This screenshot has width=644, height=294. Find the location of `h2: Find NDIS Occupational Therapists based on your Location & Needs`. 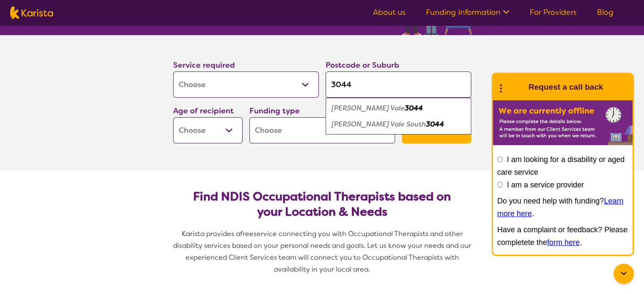

h2: Find NDIS Occupational Therapists based on your Location & Needs is located at coordinates (322, 204).